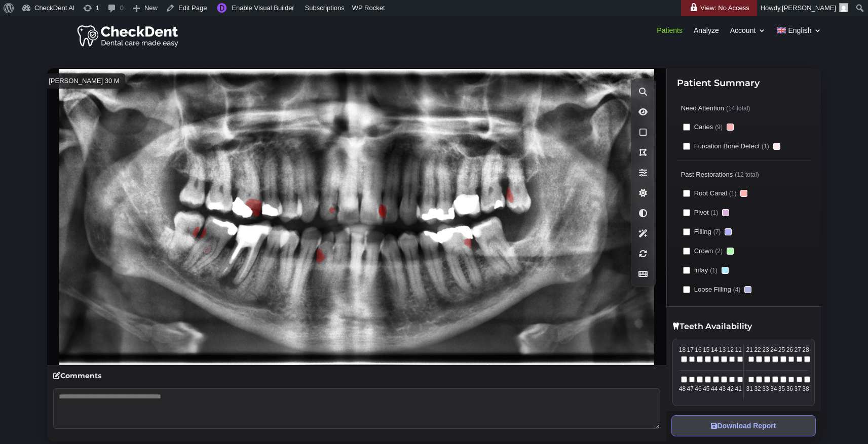 The width and height of the screenshot is (868, 444). I want to click on a: Account, so click(748, 33).